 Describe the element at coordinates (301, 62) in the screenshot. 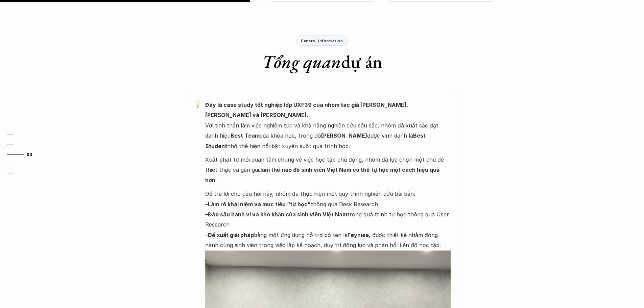

I see `em: Tổng quan` at that location.